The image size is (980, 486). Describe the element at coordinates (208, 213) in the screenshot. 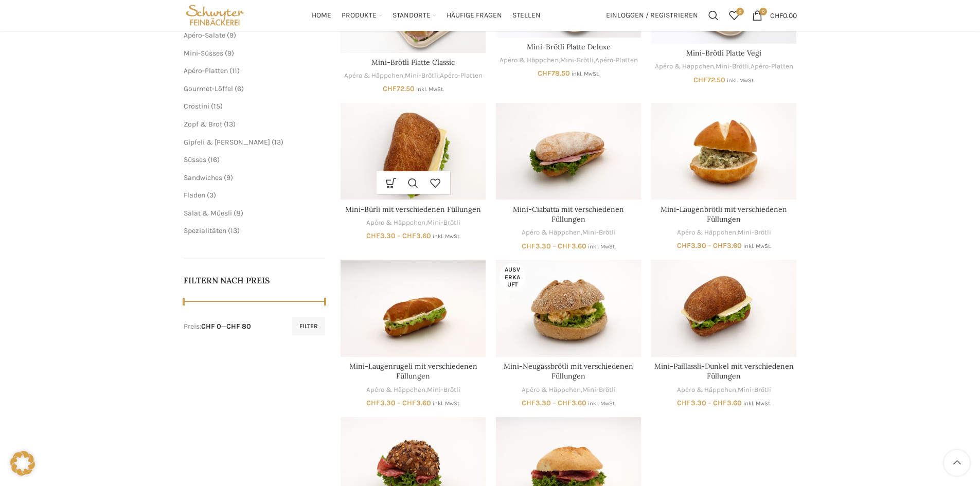

I see `span: Salat & Müesli` at that location.